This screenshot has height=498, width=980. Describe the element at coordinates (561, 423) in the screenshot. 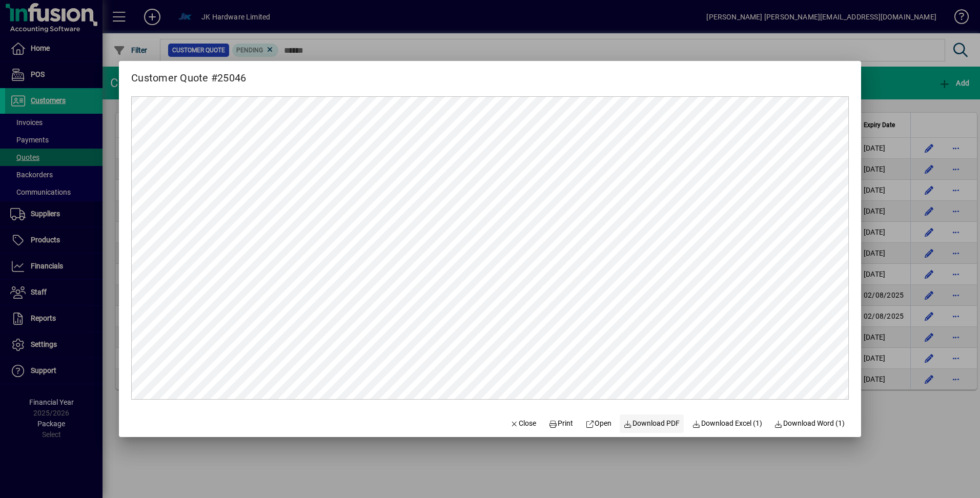

I see `button: Print` at that location.